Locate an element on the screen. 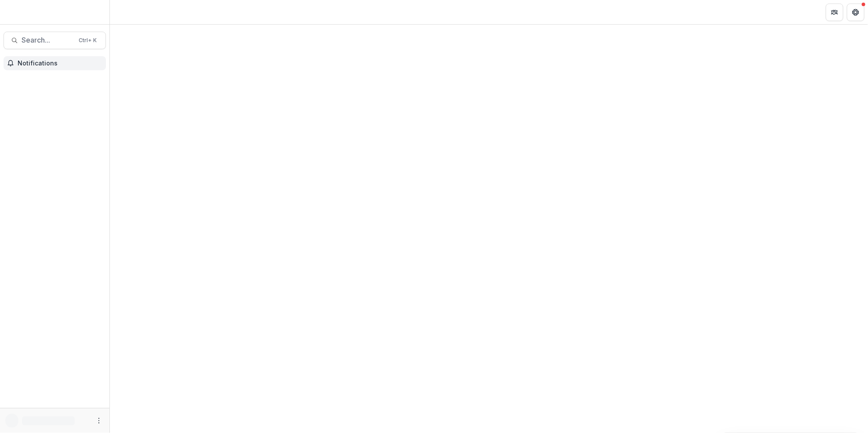 This screenshot has height=433, width=868. button: Notifications is located at coordinates (54, 63).